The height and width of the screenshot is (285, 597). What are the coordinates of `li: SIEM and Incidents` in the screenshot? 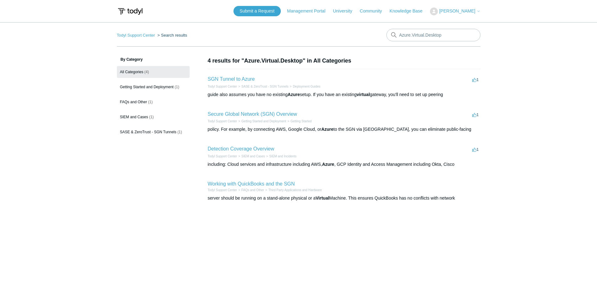 It's located at (280, 156).